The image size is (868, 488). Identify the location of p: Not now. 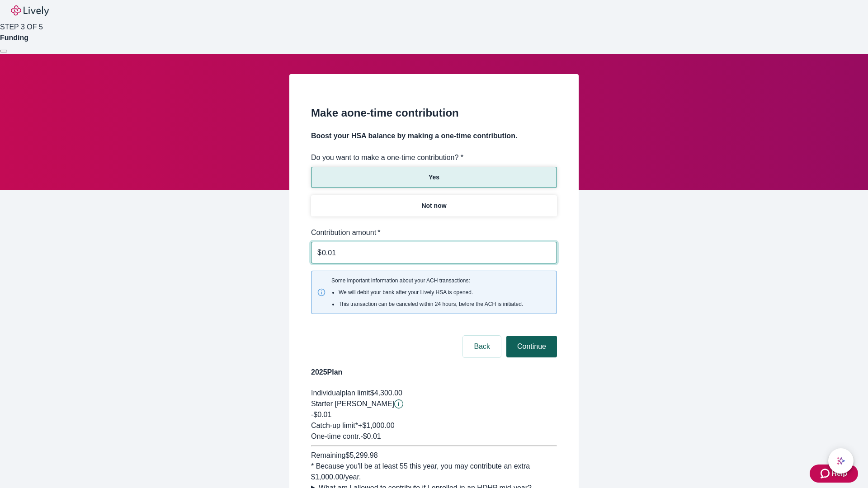
(434, 205).